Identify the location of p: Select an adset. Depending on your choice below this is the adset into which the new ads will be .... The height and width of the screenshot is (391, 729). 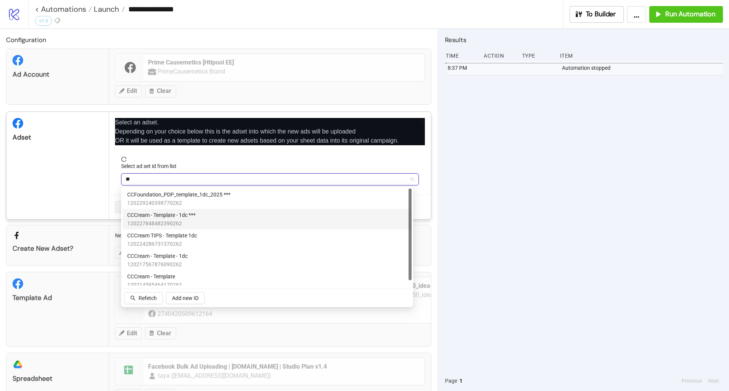
(270, 132).